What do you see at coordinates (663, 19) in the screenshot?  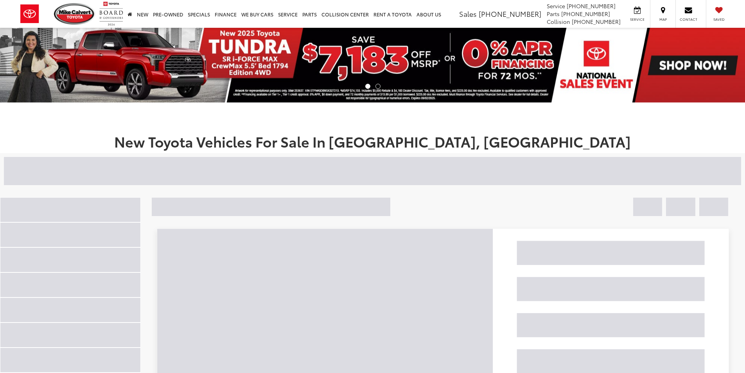 I see `span: Map` at bounding box center [663, 19].